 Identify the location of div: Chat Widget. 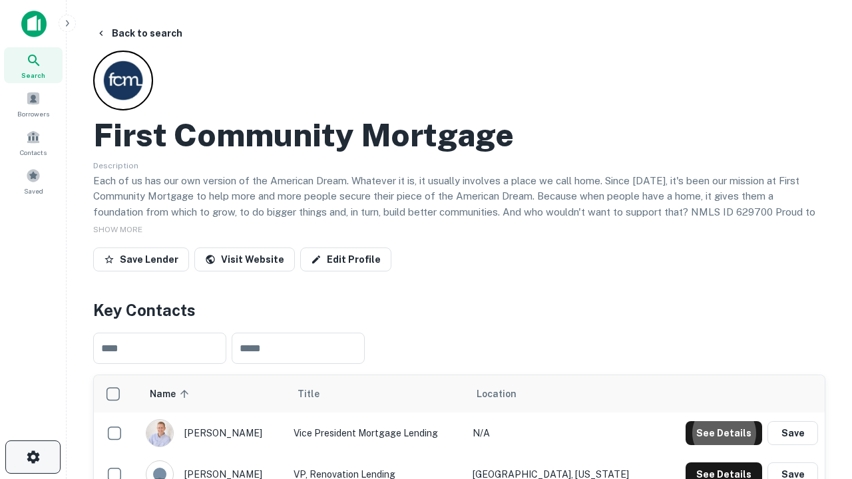
(819, 362).